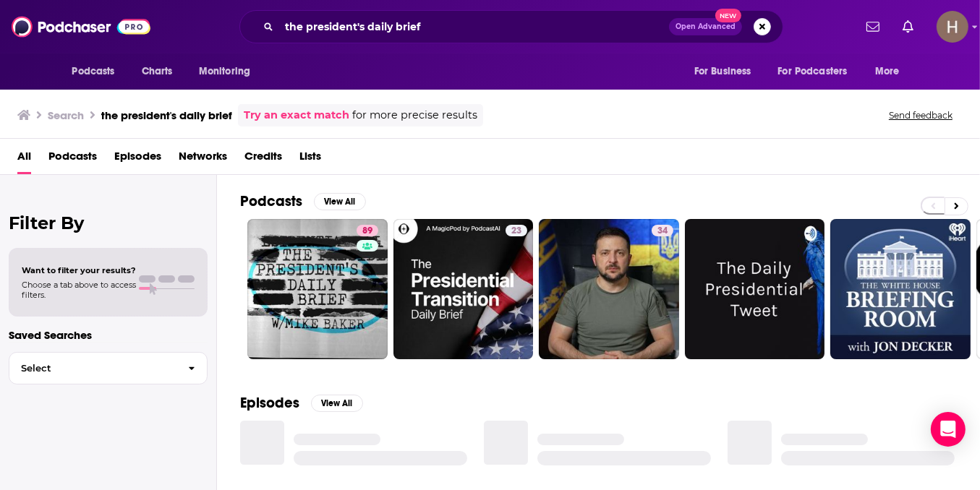  What do you see at coordinates (948, 430) in the screenshot?
I see `div: Open Intercom Messenger` at bounding box center [948, 430].